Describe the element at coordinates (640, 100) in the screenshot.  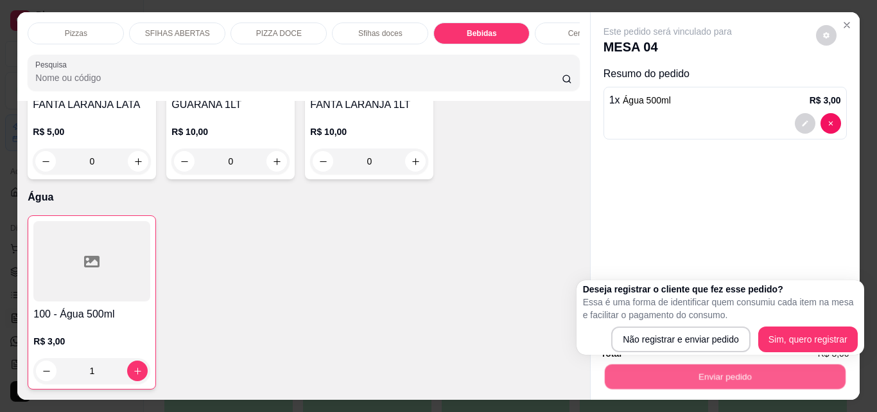
I see `p: 1 x` at that location.